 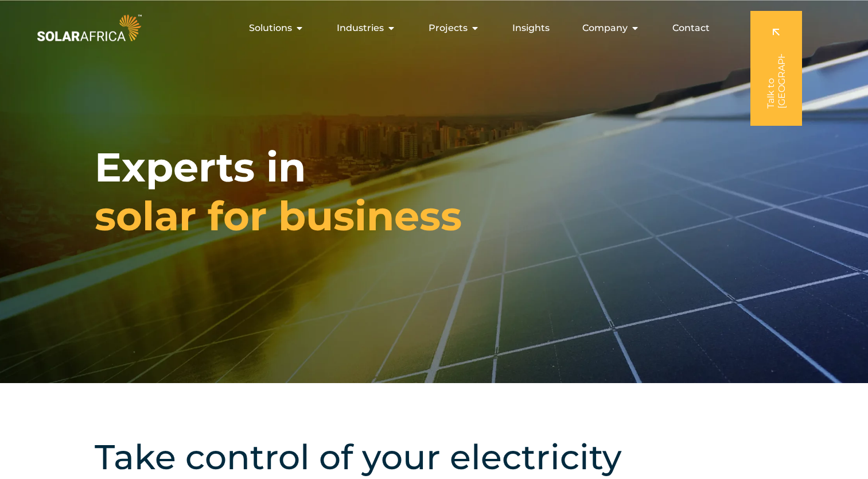 I want to click on span: Industries, so click(x=360, y=29).